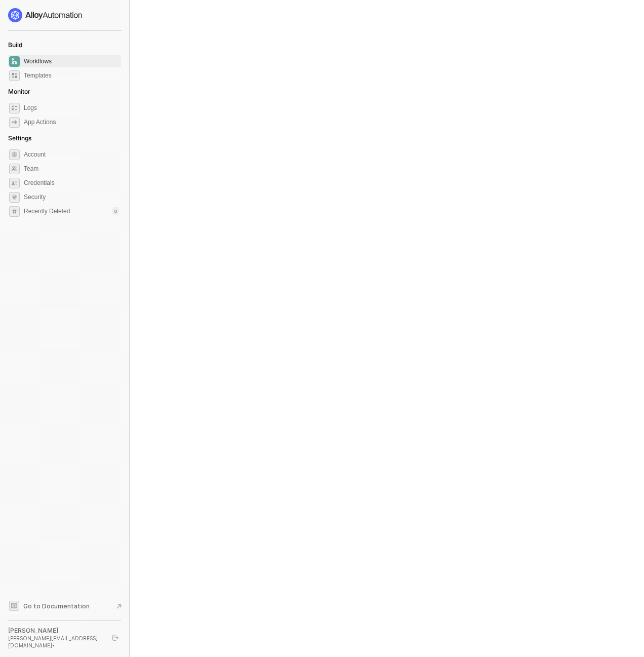 The height and width of the screenshot is (657, 644). Describe the element at coordinates (46, 15) in the screenshot. I see `img: logo` at that location.